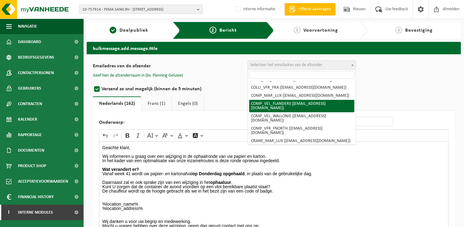  Describe the element at coordinates (274, 191) in the screenshot. I see `p: De chauffeur wordt op de hoogte gebracht als we in het bezit zijn van een code of badge.` at that location.